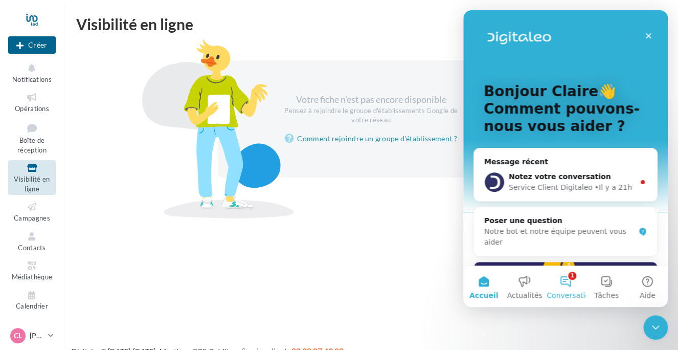 The height and width of the screenshot is (350, 678). Describe the element at coordinates (102, 172) in the screenshot. I see `div: Profile image for Service Client DigitaleoNotez votre conversationService Client Digitaleo•Il y a...` at that location.